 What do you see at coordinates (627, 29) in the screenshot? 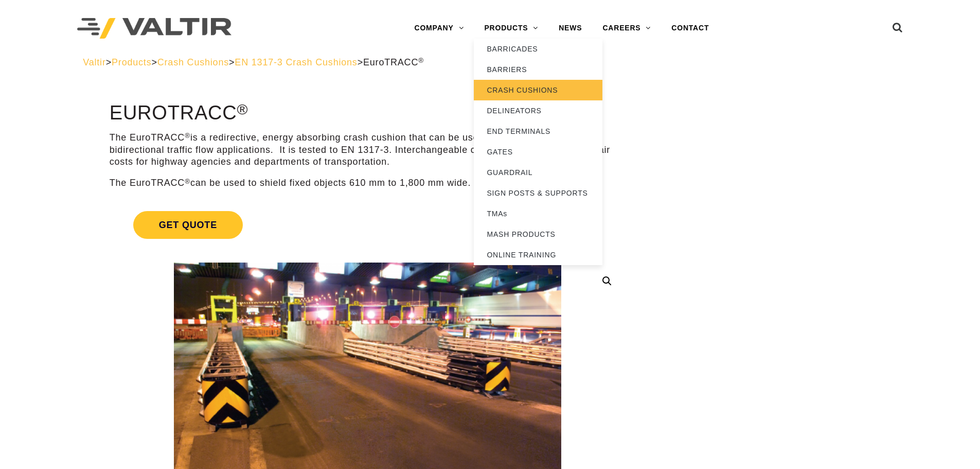
I see `a: CAREERS` at bounding box center [627, 29].